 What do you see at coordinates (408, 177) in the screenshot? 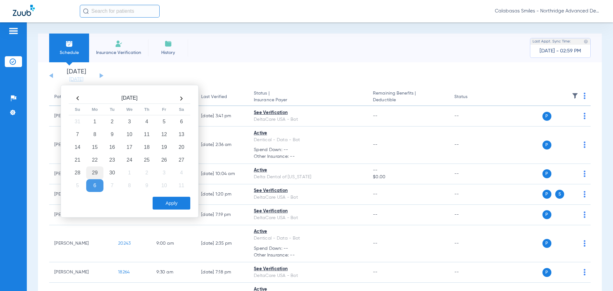
I see `span: $0.00` at bounding box center [408, 177].